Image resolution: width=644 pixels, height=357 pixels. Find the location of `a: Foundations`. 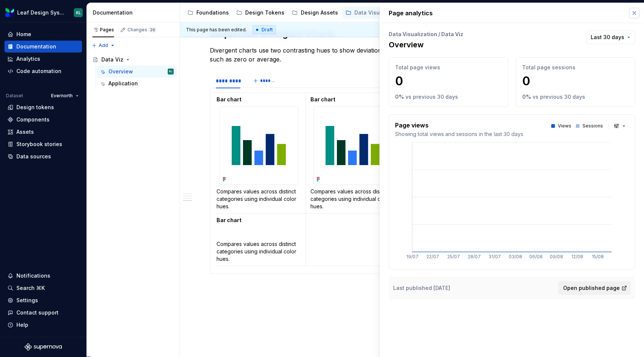

a: Foundations is located at coordinates (208, 13).